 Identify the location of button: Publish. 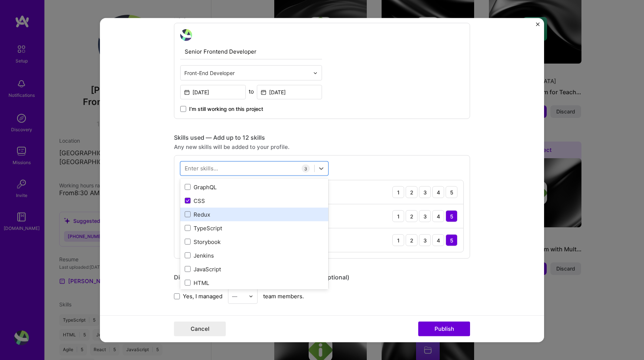
(444, 329).